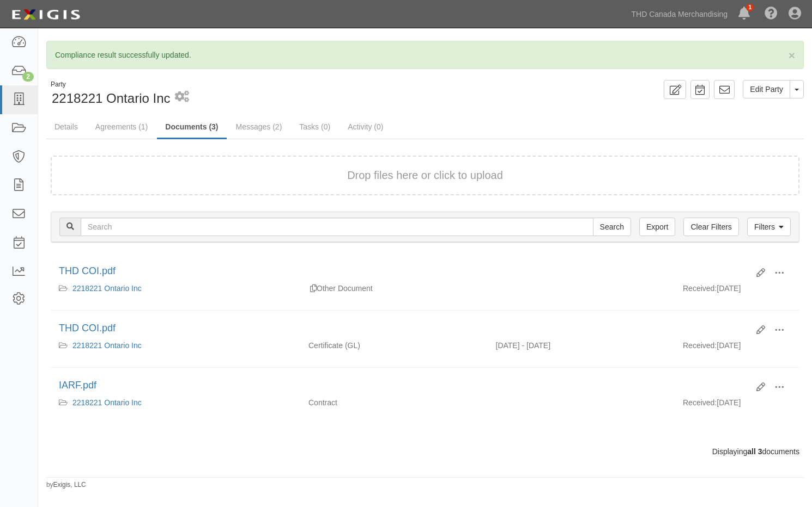  Describe the element at coordinates (66, 127) in the screenshot. I see `a: Details` at that location.